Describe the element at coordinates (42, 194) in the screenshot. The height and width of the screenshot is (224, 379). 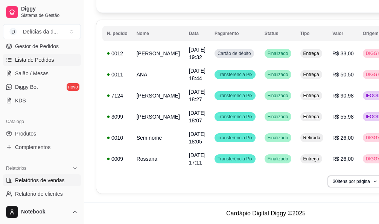
I see `a: Relatório de clientes` at that location.